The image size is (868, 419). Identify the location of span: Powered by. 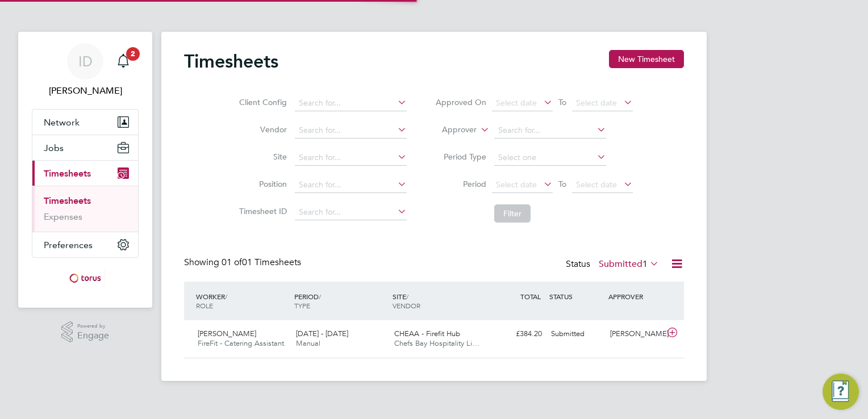
(93, 326).